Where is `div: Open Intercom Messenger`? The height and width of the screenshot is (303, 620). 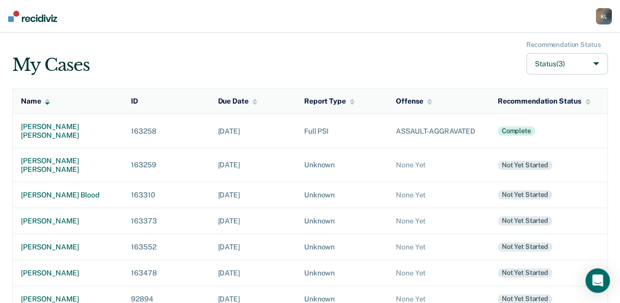 div: Open Intercom Messenger is located at coordinates (598, 280).